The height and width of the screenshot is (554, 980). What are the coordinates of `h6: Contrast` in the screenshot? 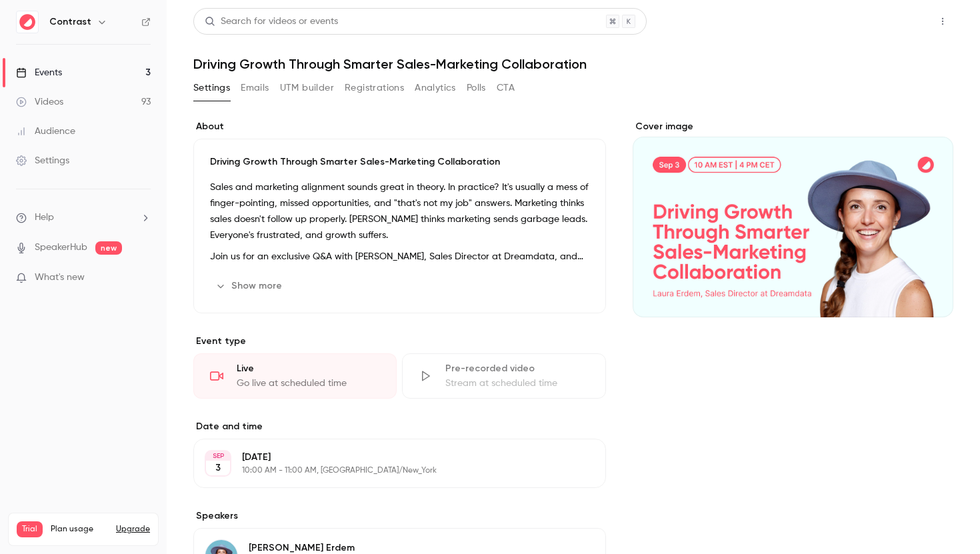 It's located at (70, 22).